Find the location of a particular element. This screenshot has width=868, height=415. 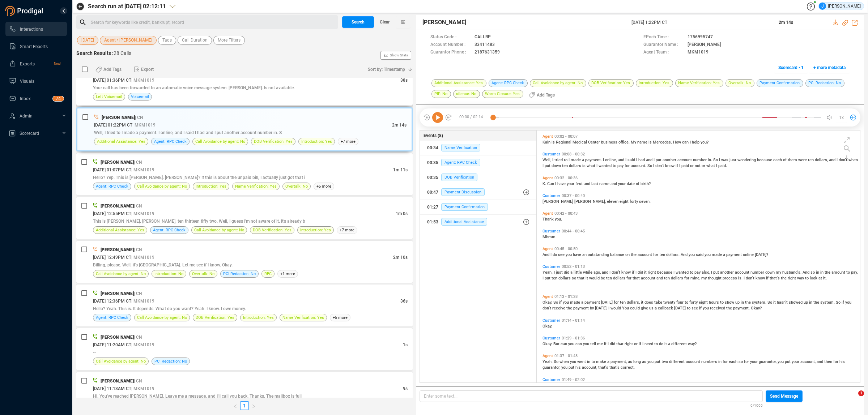

span: dollars. is located at coordinates (673, 255).